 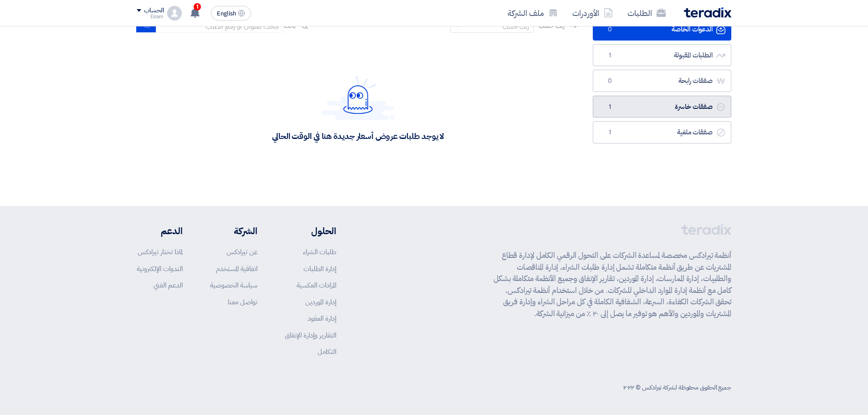 What do you see at coordinates (234, 231) in the screenshot?
I see `li: الشركة` at bounding box center [234, 231].